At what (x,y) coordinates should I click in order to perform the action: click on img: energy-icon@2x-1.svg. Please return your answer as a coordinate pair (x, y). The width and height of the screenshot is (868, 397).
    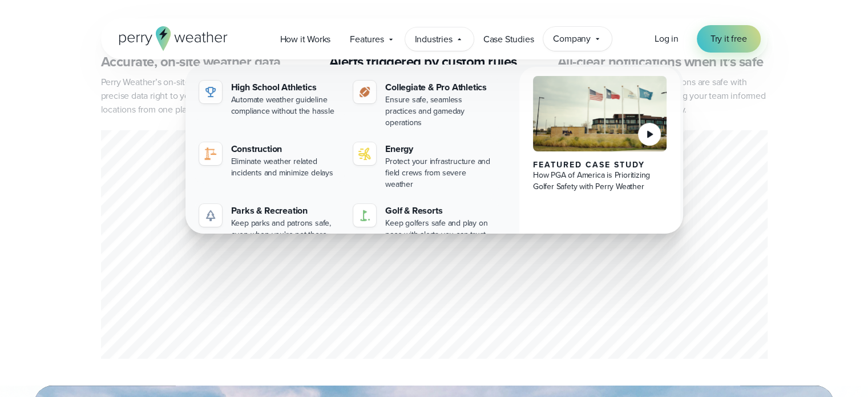
    Looking at the image, I should click on (365, 154).